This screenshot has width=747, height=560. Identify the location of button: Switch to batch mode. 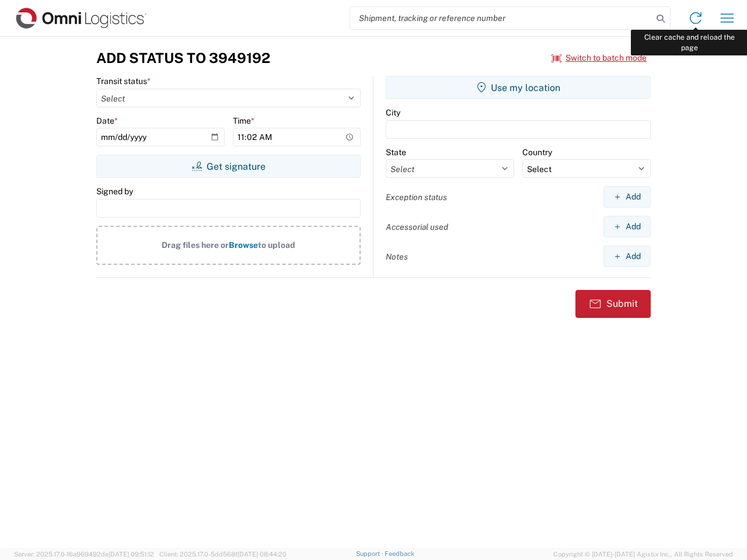
(599, 58).